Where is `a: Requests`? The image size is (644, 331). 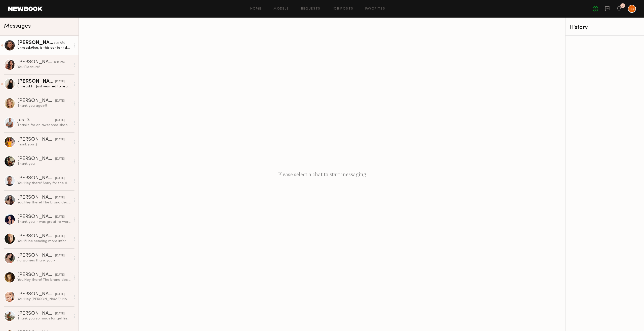 a: Requests is located at coordinates (310, 9).